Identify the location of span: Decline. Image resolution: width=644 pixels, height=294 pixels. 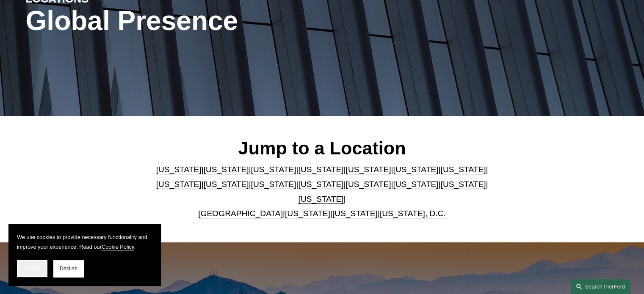
(69, 268).